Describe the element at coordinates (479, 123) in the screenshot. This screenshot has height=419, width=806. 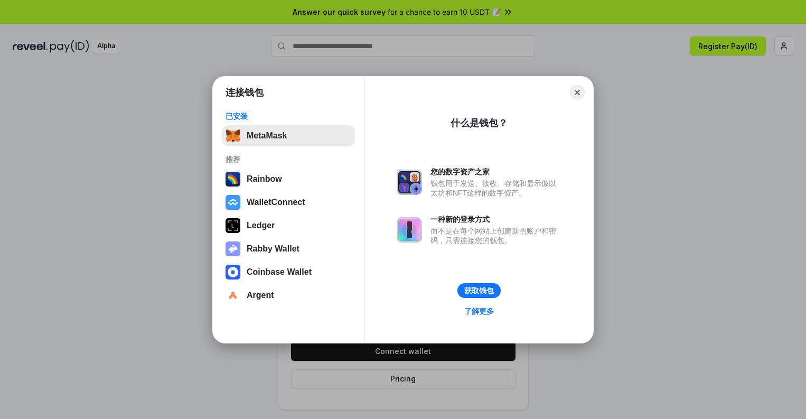
I see `div: 什么是钱包？` at that location.